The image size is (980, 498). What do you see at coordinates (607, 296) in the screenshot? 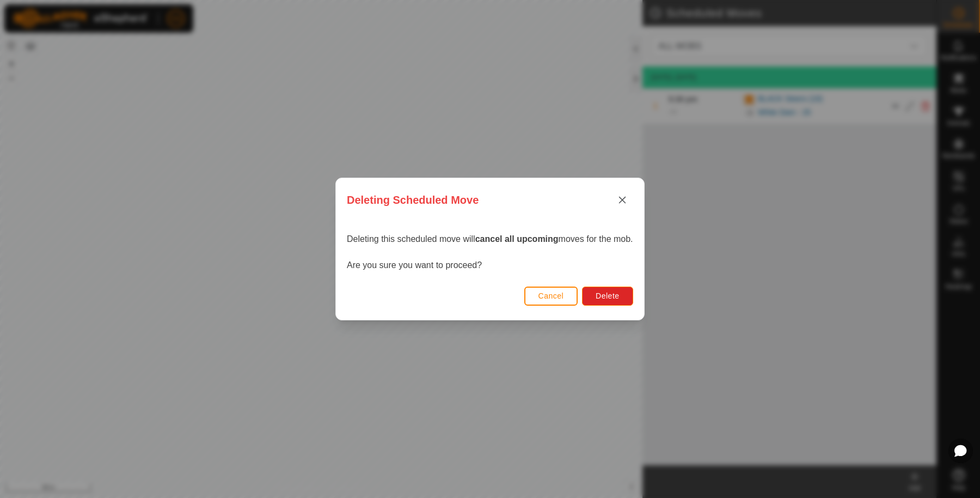
I see `button: Delete` at bounding box center [607, 296].